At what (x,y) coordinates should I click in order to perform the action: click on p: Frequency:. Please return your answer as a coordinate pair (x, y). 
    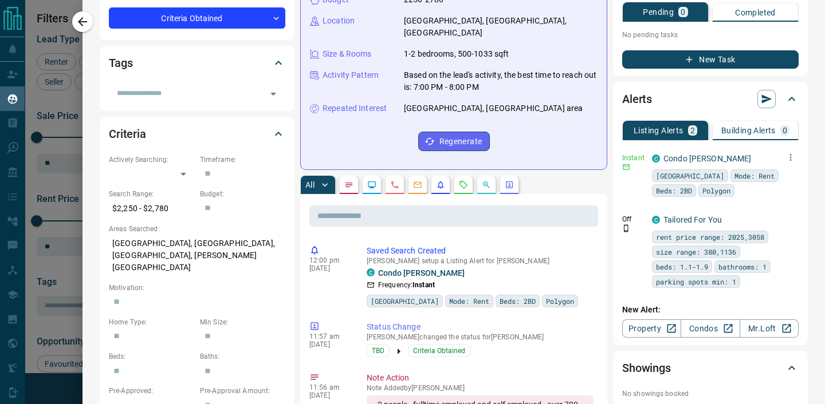
    Looking at the image, I should click on (406, 285).